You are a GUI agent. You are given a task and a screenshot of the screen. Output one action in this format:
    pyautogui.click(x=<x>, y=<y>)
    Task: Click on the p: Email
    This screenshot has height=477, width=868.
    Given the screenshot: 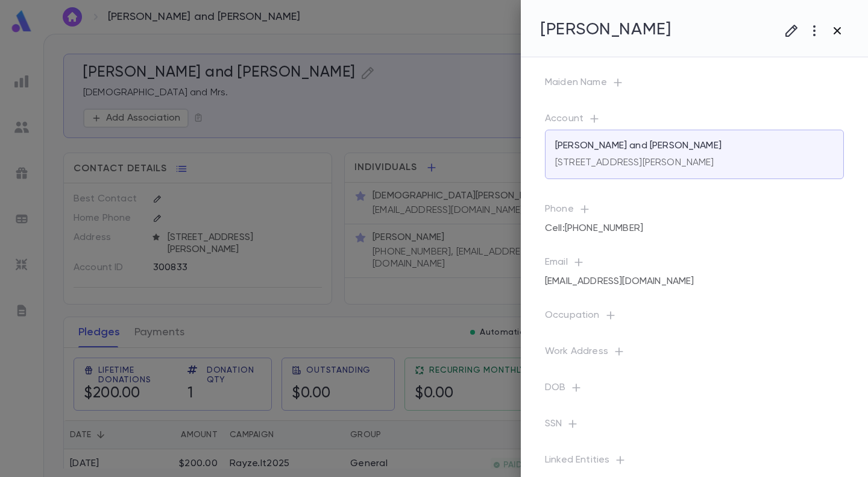 What is the action you would take?
    pyautogui.click(x=694, y=265)
    